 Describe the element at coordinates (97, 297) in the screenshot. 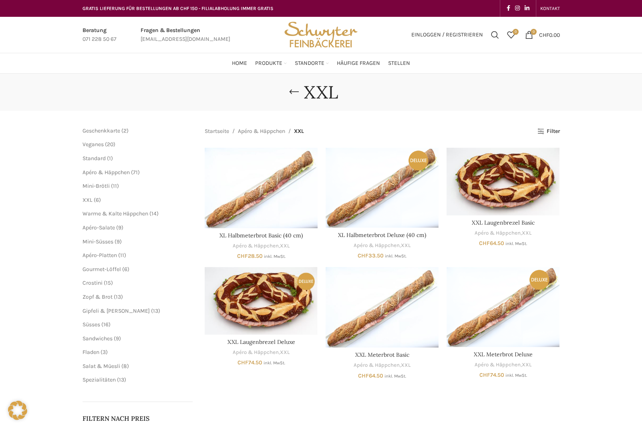

I see `a: Zopf & Brot` at that location.